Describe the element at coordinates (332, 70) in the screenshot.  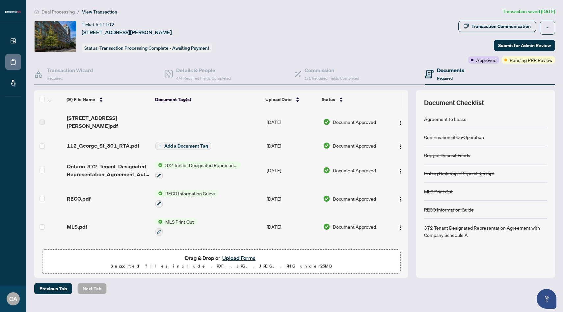
I see `h4: Commission` at that location.